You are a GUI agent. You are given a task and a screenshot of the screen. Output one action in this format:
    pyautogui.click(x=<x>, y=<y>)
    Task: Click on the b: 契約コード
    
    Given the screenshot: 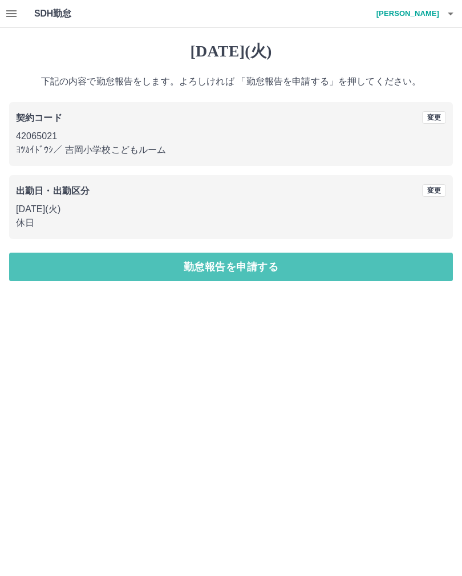 What is the action you would take?
    pyautogui.click(x=39, y=117)
    